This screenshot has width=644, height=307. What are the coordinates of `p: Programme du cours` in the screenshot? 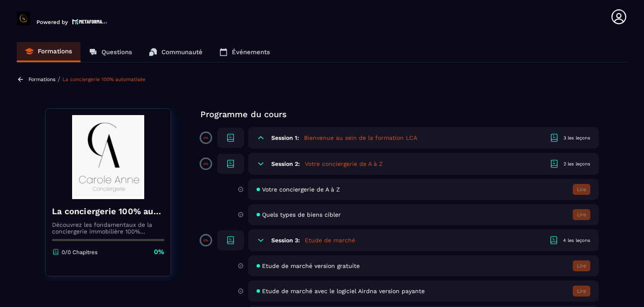 It's located at (399, 114).